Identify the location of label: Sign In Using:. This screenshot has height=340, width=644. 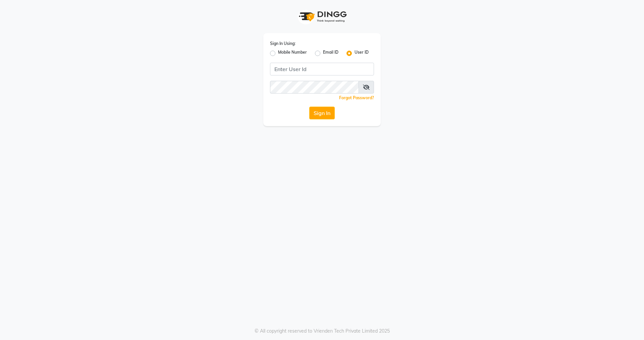
(282, 43).